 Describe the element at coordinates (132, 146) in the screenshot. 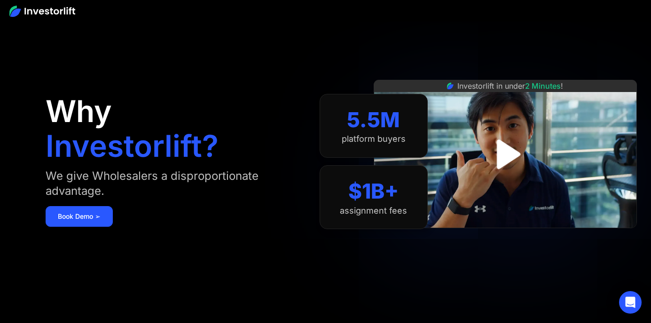

I see `h1: Investorlift?` at that location.